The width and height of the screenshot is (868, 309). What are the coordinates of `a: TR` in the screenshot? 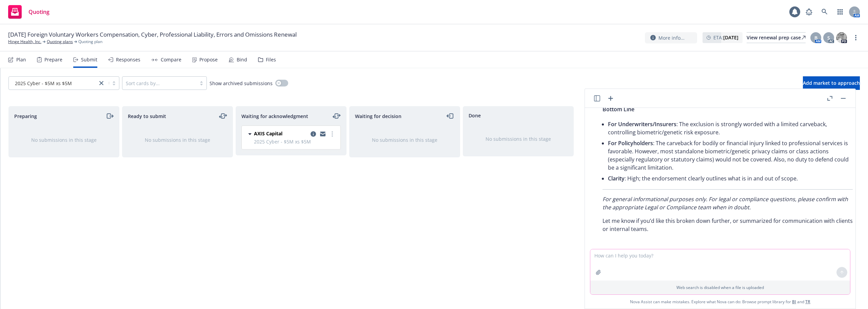 It's located at (807, 301).